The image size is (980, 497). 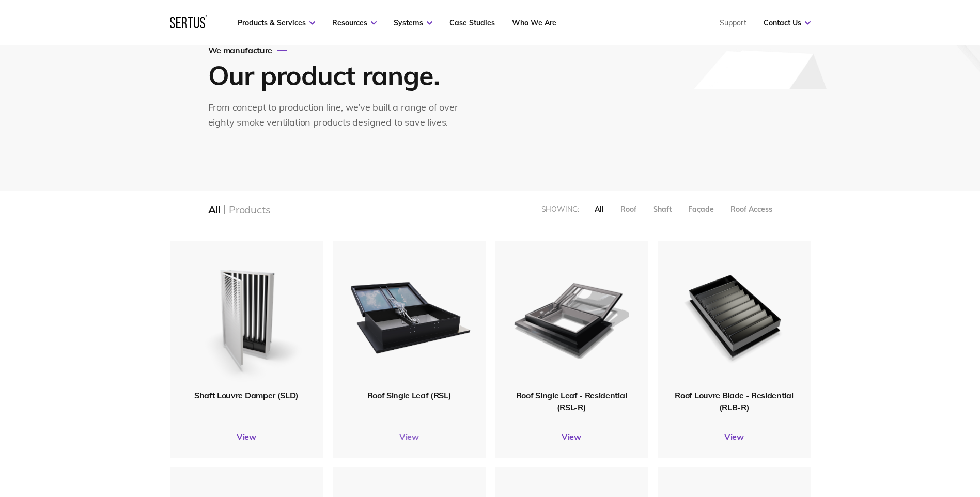 What do you see at coordinates (787, 23) in the screenshot?
I see `a: Contact Us` at bounding box center [787, 23].